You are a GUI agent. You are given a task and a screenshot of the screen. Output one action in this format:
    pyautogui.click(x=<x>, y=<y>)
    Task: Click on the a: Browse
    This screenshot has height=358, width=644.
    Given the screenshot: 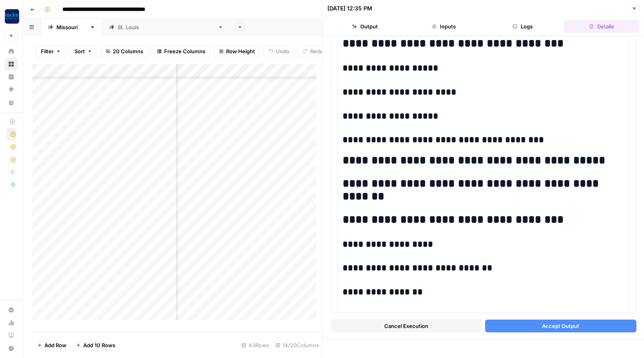 What is the action you would take?
    pyautogui.click(x=11, y=64)
    